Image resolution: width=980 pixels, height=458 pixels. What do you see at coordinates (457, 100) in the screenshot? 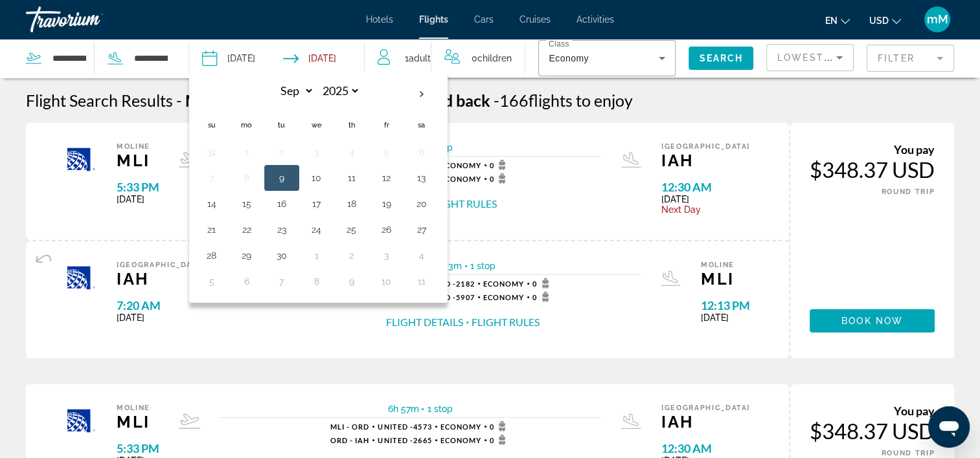
I see `span: and back` at bounding box center [457, 100].